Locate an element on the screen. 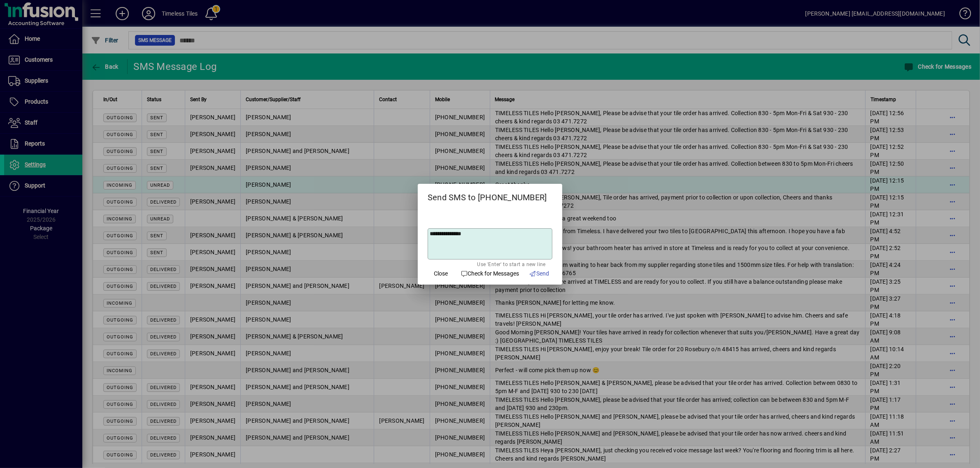 The height and width of the screenshot is (468, 980). button: Check for Messages is located at coordinates (490, 274).